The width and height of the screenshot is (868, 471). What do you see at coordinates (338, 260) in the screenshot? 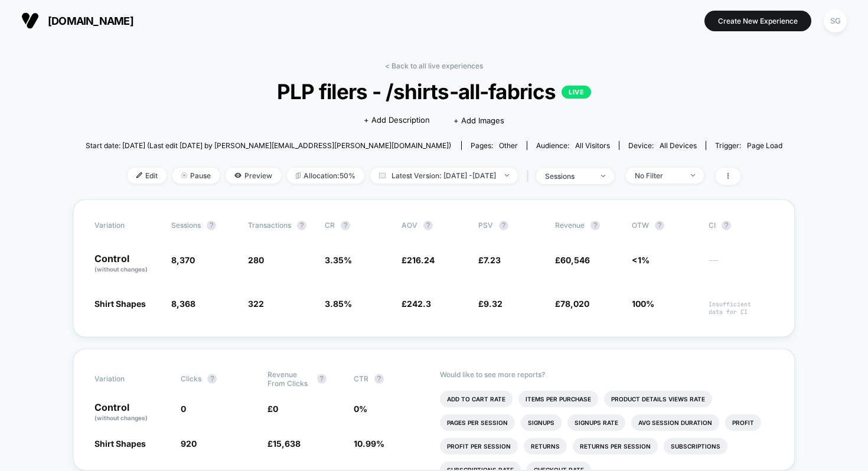
I see `span: 3.35 %` at bounding box center [338, 260].